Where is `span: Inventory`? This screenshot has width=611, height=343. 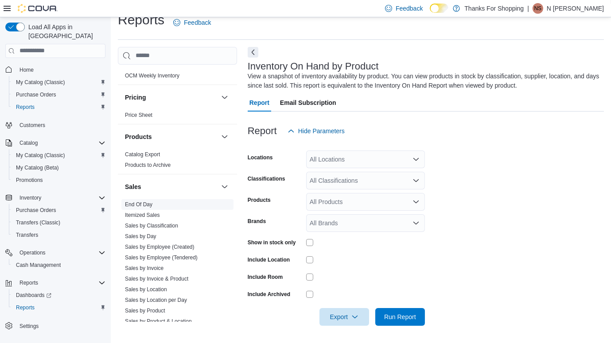
span: Inventory is located at coordinates (61, 198).